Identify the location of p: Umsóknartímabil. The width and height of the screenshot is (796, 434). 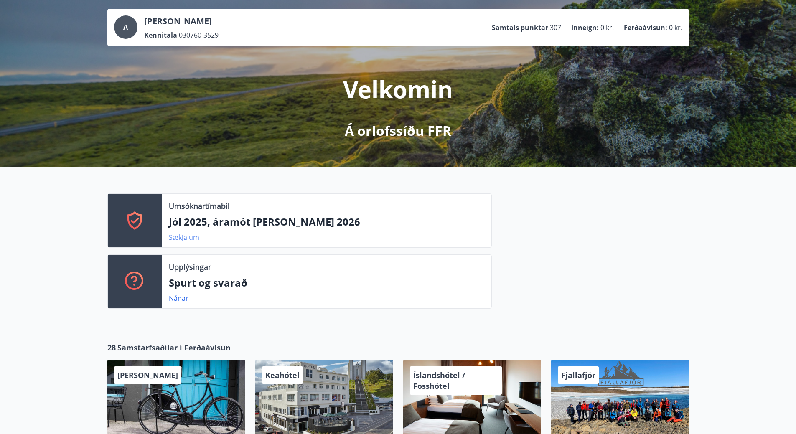
(199, 206).